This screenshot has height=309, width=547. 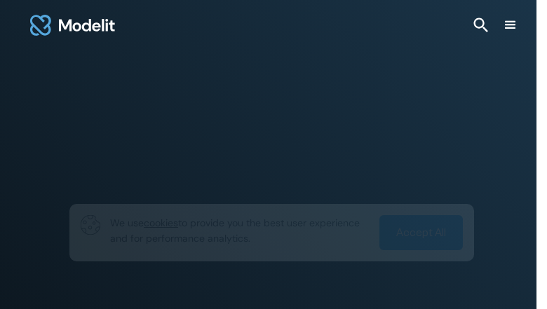 What do you see at coordinates (161, 223) in the screenshot?
I see `span: cookies` at bounding box center [161, 223].